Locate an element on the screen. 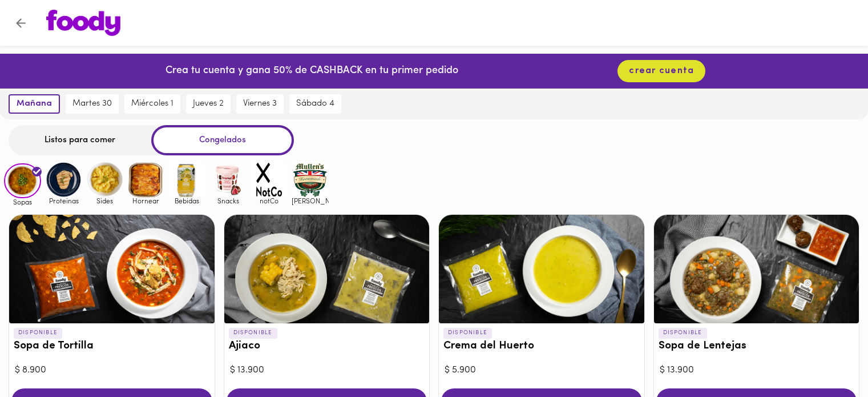  button: mañana is located at coordinates (34, 104).